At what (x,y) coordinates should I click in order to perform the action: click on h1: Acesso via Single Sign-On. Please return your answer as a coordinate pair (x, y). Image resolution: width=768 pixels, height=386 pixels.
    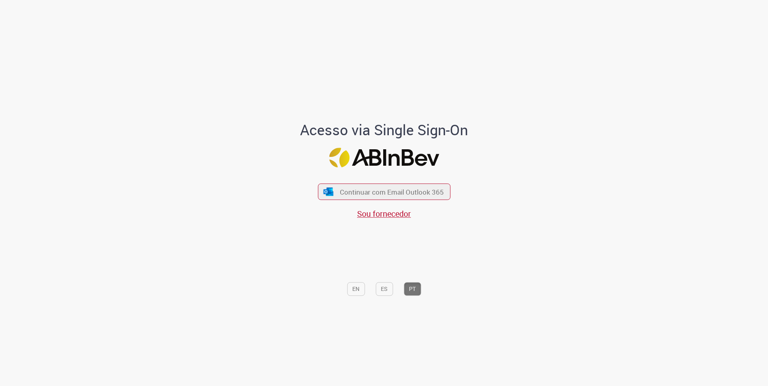
    Looking at the image, I should click on (384, 131).